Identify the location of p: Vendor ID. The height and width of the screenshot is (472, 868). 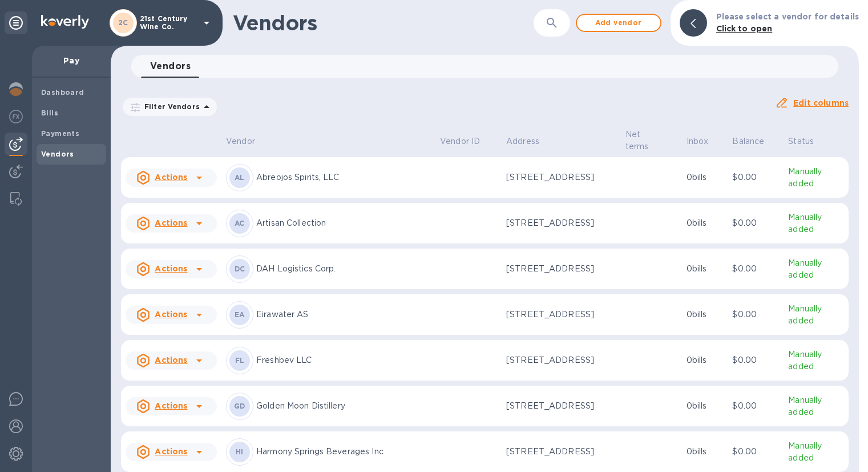
(460, 141).